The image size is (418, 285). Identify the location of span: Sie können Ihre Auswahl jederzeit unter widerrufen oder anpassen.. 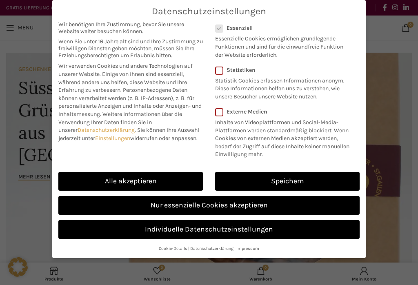
(128, 134).